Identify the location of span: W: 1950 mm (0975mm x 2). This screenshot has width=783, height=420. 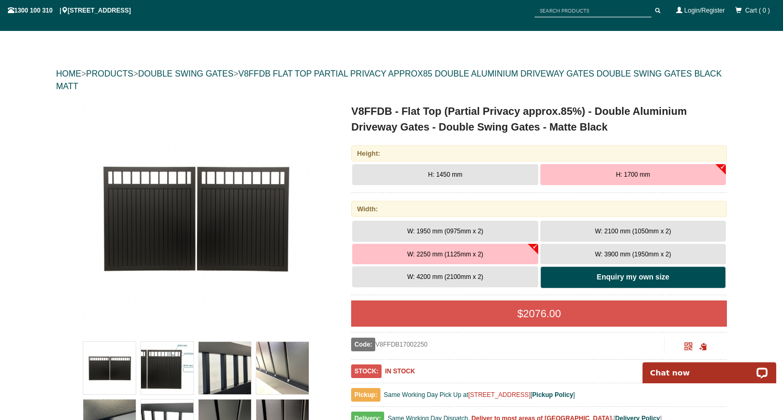
(445, 231).